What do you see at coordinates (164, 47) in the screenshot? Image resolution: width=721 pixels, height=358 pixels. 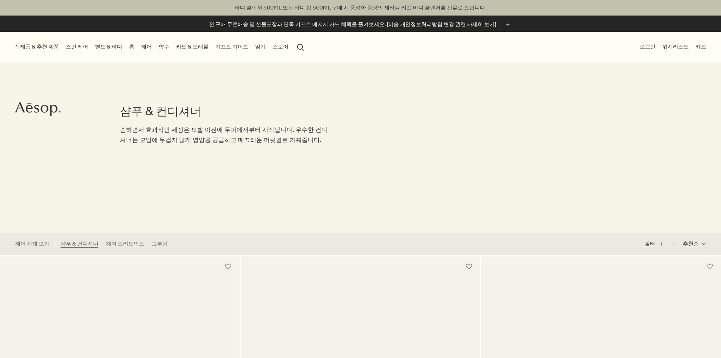 I see `a: 향수` at bounding box center [164, 47].